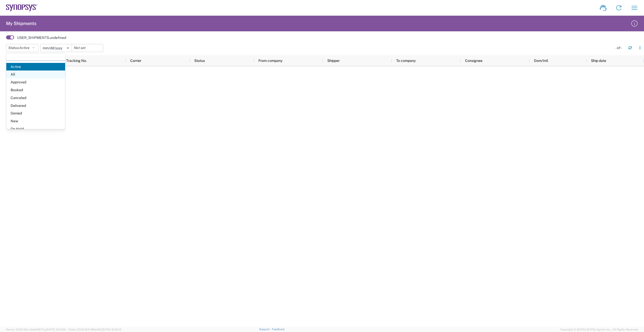  I want to click on div: - of -, so click(620, 48).